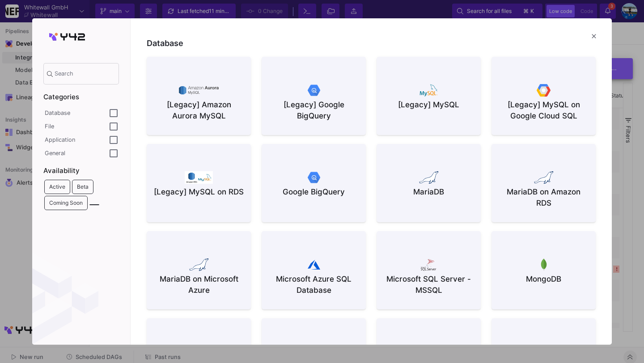 The image size is (644, 363). What do you see at coordinates (314, 265) in the screenshot?
I see `img: Microsoft Azure SQL Database` at bounding box center [314, 265].